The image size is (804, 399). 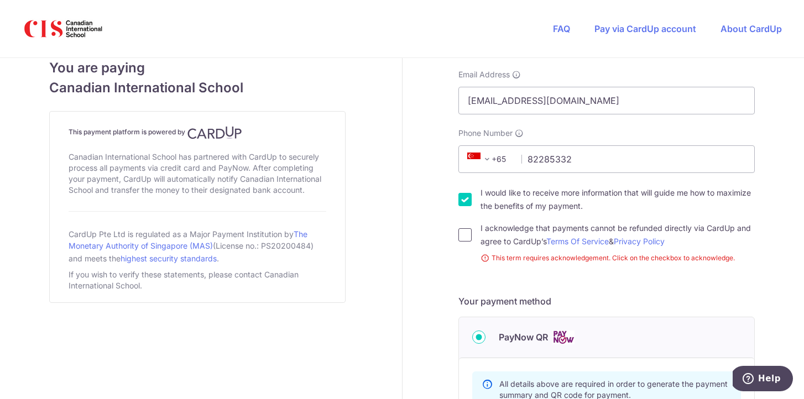 I want to click on a: Pay via CardUp account, so click(x=645, y=29).